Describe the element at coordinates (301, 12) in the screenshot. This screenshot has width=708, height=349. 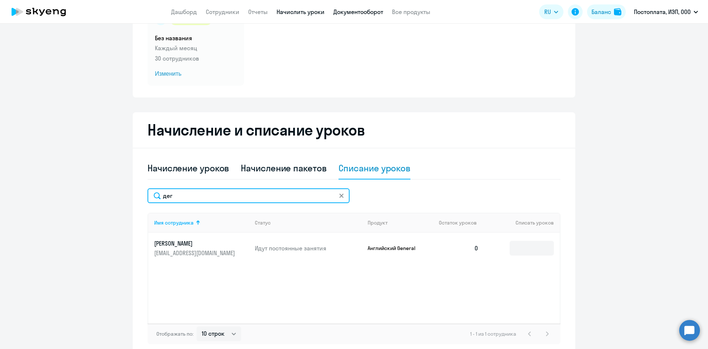
I see `a: Начислить уроки` at that location.